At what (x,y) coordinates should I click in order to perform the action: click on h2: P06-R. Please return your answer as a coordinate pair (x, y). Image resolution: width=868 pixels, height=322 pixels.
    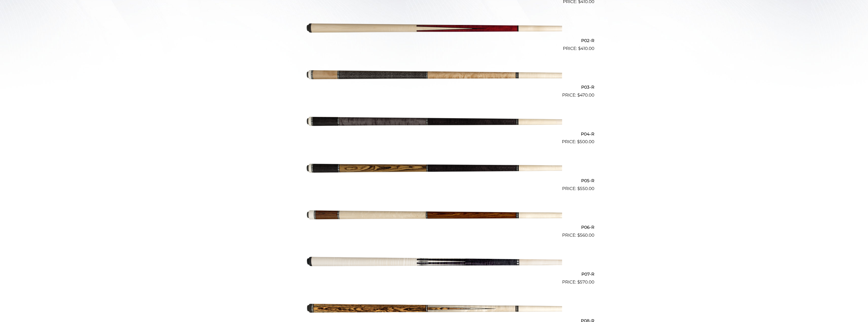
    Looking at the image, I should click on (434, 227).